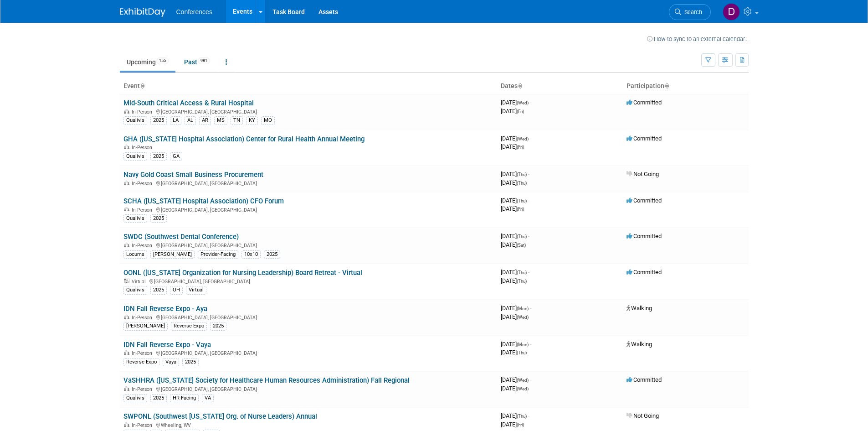  Describe the element at coordinates (188, 103) in the screenshot. I see `a: Mid-South Critical Access & Rural Hospital` at that location.